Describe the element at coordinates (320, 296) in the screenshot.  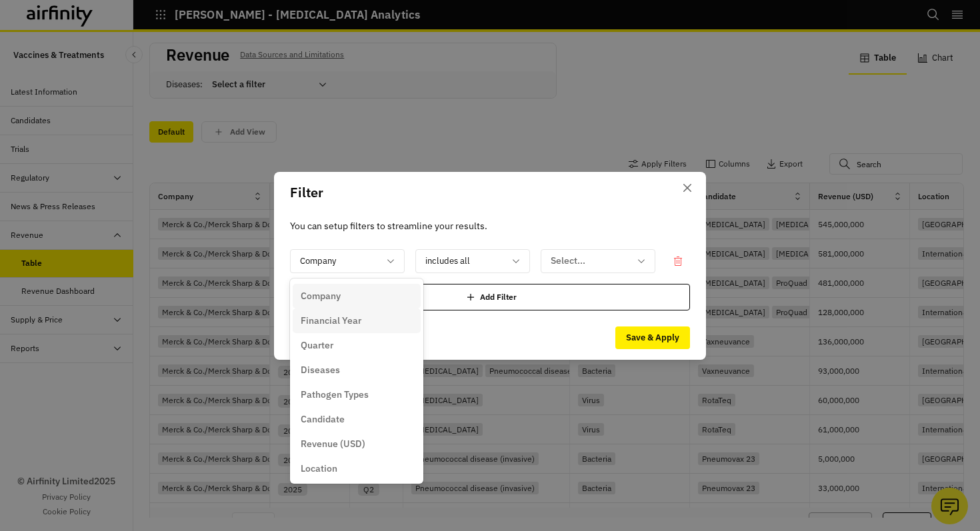
I see `p: Company` at that location.